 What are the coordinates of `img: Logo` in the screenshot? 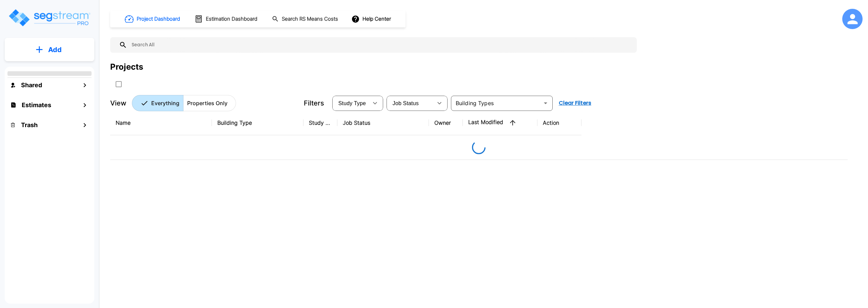 It's located at (49, 18).